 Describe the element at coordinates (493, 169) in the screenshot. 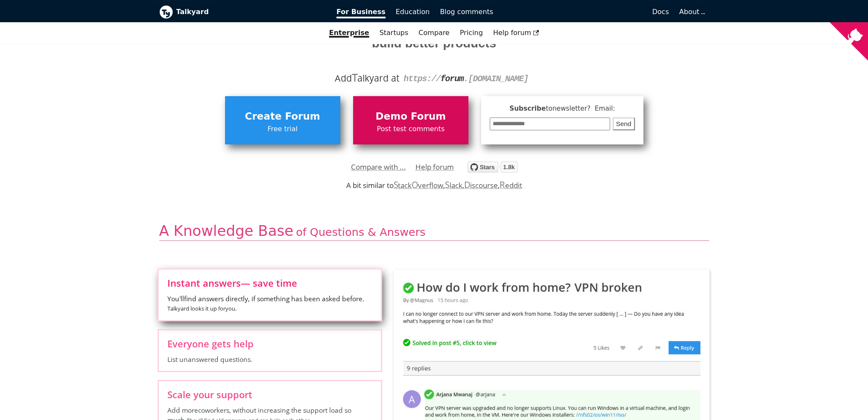

I see `a: Star debiki/talkyard on GitHub` at that location.